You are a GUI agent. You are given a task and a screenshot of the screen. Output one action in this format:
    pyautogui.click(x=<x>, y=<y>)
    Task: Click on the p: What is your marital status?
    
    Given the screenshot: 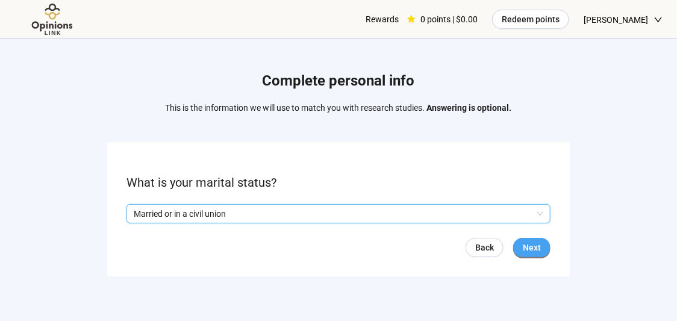 What is the action you would take?
    pyautogui.click(x=339, y=183)
    